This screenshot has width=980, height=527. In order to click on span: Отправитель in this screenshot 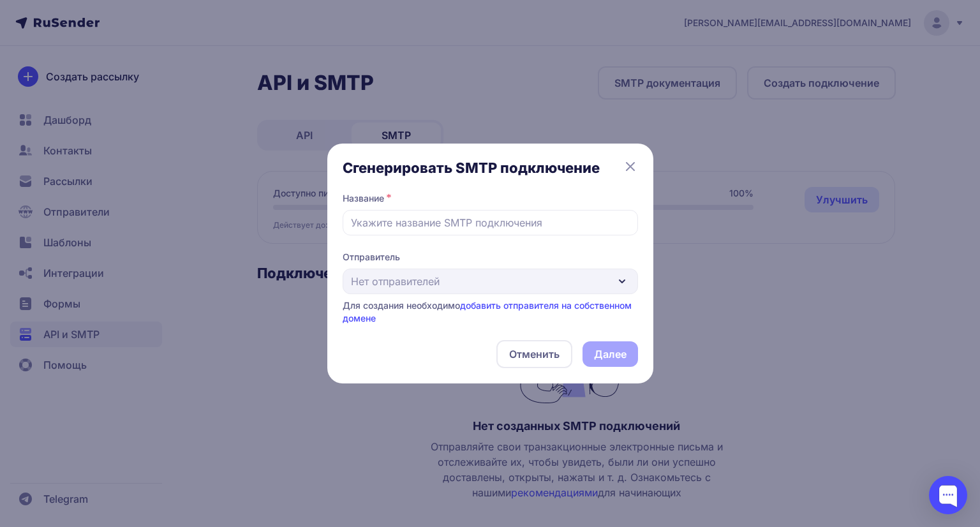, I will do `click(490, 257)`.